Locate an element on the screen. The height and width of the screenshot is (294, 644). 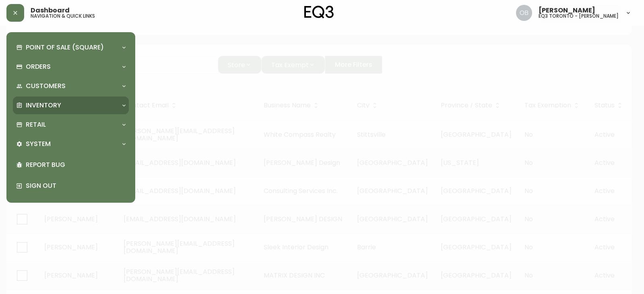
span: Dashboard is located at coordinates (50, 10).